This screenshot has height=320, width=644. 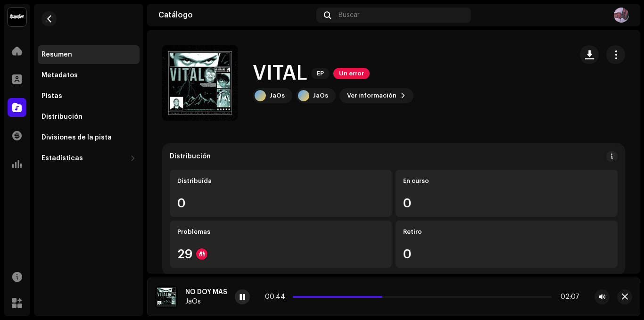 I want to click on h1: VITAL, so click(x=280, y=74).